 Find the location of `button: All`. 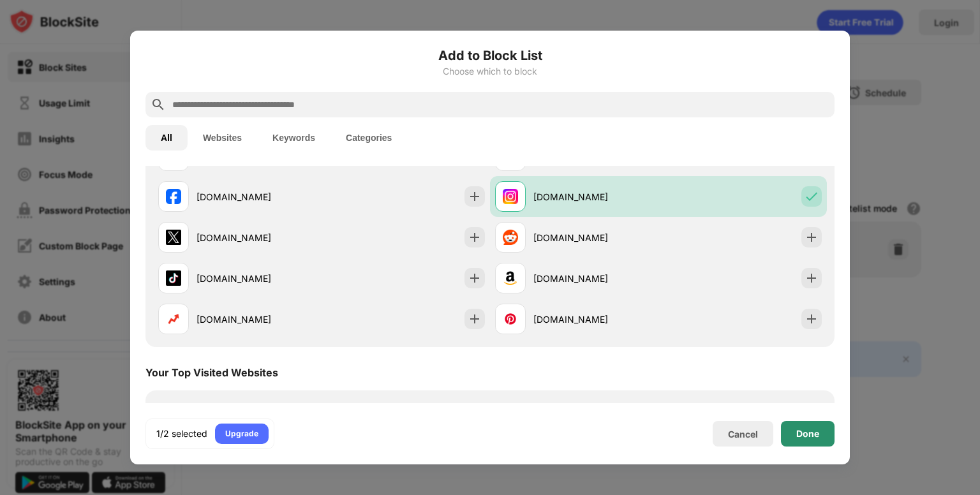

button: All is located at coordinates (167, 138).